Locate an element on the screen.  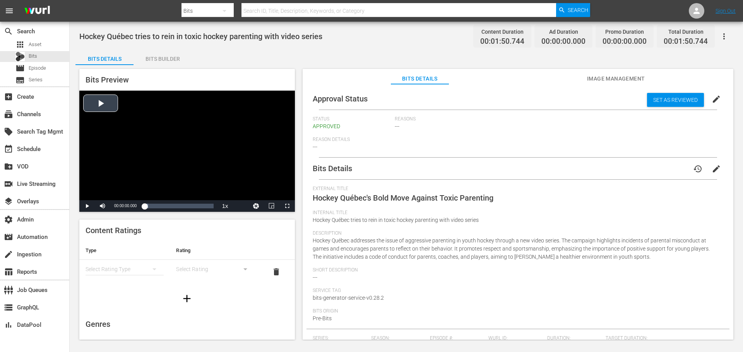
button: Fullscreen is located at coordinates (287, 206).